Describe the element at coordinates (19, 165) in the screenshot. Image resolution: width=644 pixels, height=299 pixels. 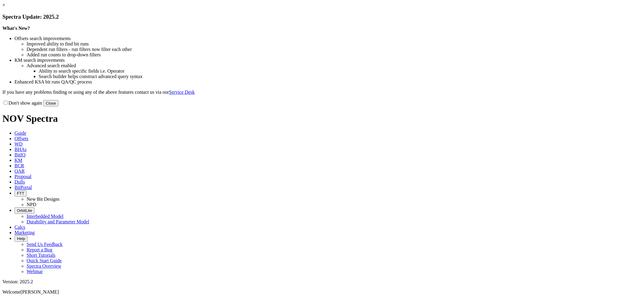
I see `span: BCR` at that location.